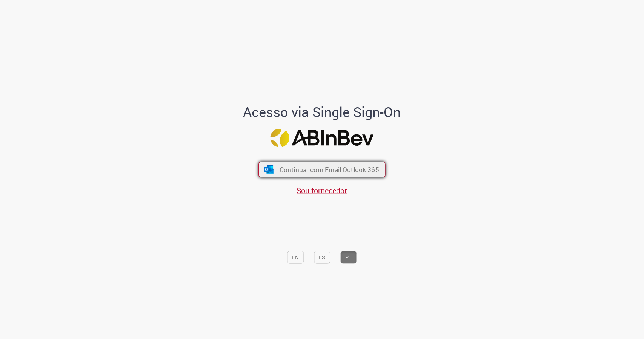 The height and width of the screenshot is (339, 644). What do you see at coordinates (322, 112) in the screenshot?
I see `h1: Acesso via Single Sign-On` at bounding box center [322, 112].